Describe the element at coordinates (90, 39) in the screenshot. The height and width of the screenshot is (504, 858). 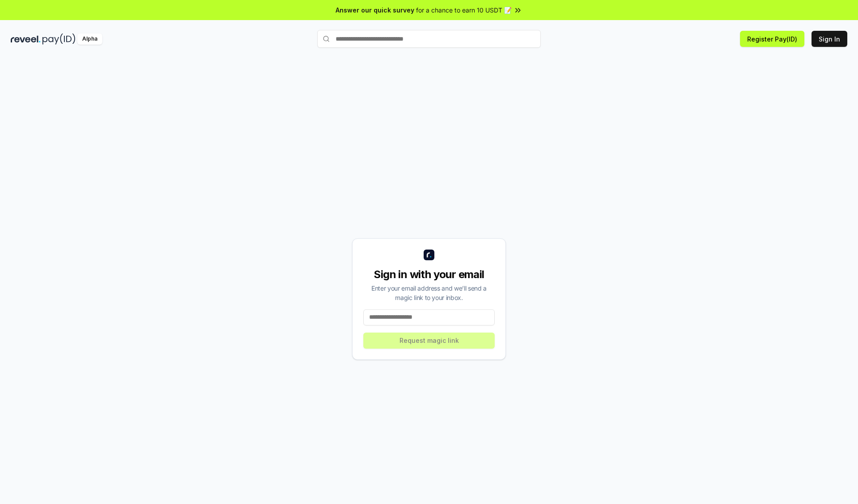
I see `div: Alpha` at that location.